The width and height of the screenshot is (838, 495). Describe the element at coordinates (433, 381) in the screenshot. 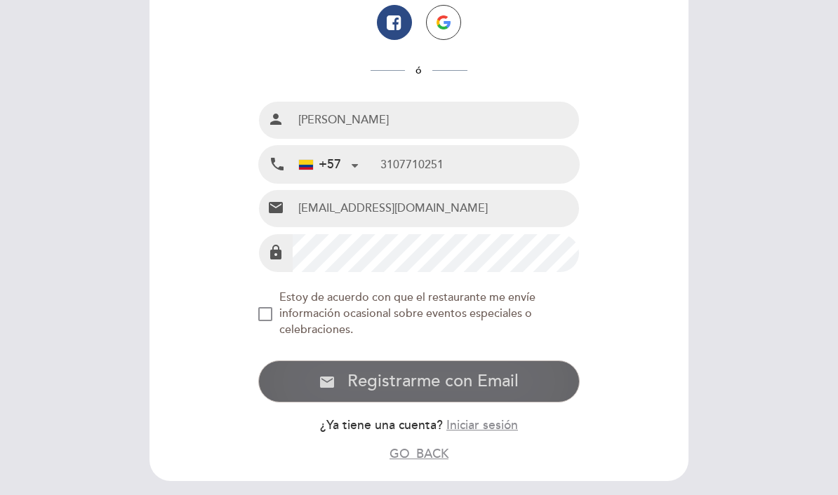

I see `span: Registrarme con Email` at that location.